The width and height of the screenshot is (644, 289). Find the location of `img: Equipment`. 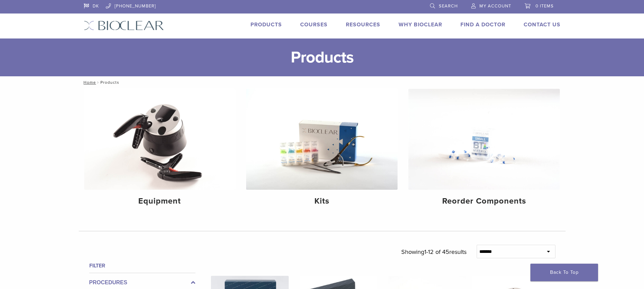

img: Equipment is located at coordinates (160, 139).